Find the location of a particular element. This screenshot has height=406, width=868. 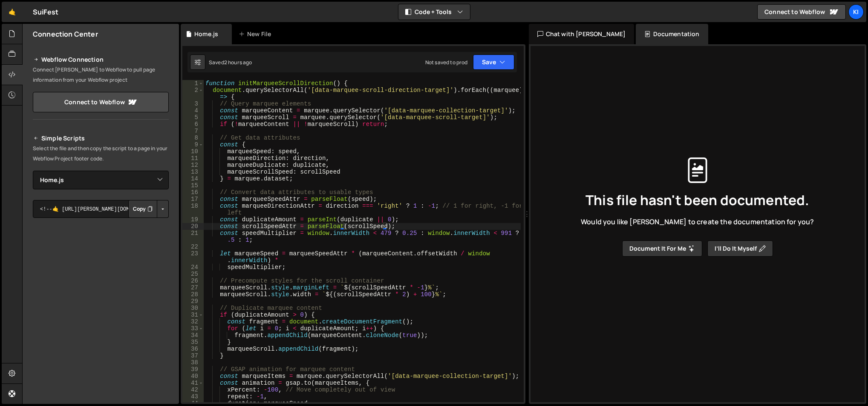

a: Ki is located at coordinates (856, 12).